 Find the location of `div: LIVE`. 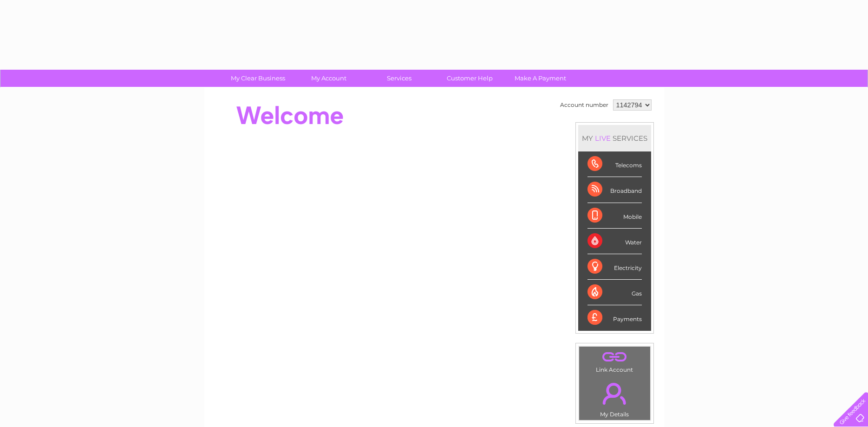

div: LIVE is located at coordinates (603, 138).